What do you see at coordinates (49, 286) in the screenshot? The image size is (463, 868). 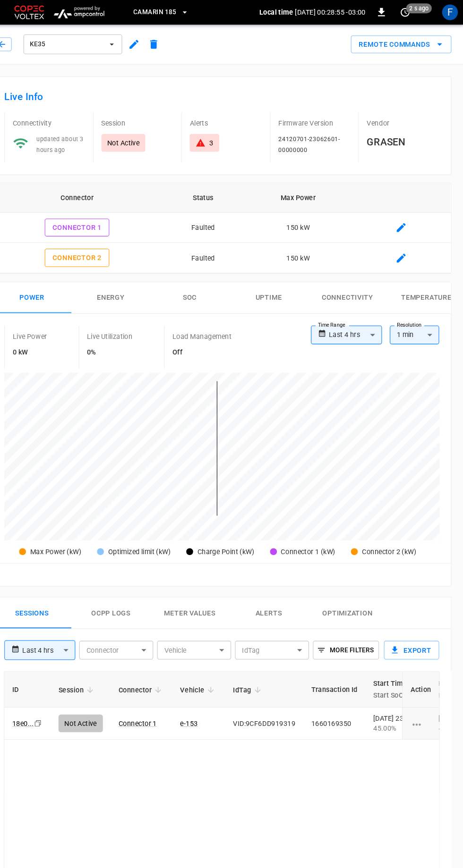 I see `button: Power` at bounding box center [49, 286].